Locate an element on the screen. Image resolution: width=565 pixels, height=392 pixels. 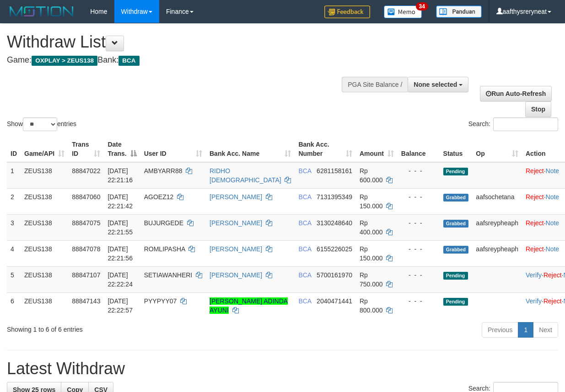
span: Copy 3130248640 to clipboard is located at coordinates (335, 223).